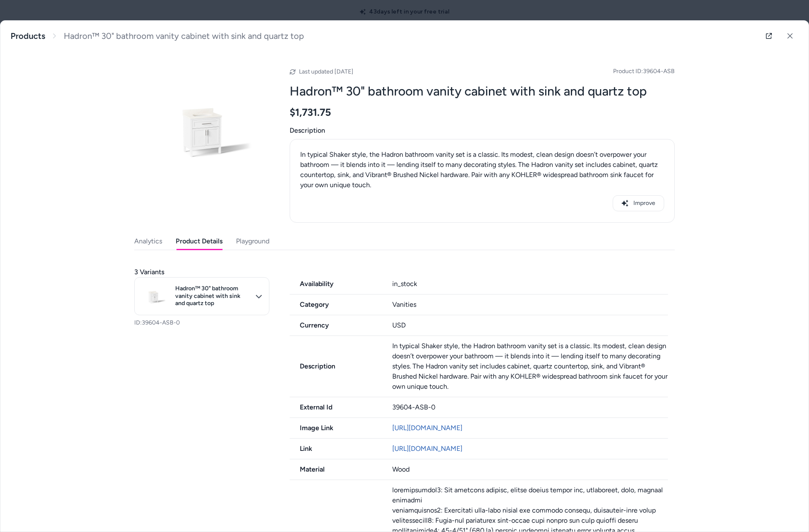 This screenshot has height=532, width=809. Describe the element at coordinates (28, 36) in the screenshot. I see `a: Products` at that location.